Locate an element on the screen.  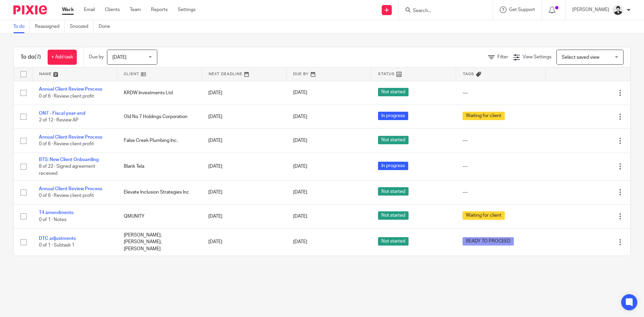
td: False Creek Plumbing Inc. is located at coordinates (159, 141).